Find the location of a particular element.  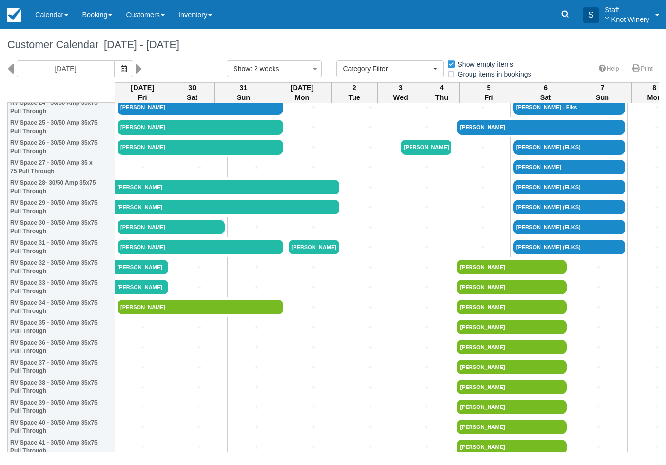

th: RV Space 39 - 30/50 Amp 35x75 Pull Through is located at coordinates (61, 407).